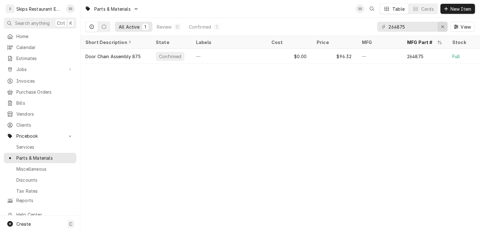 The width and height of the screenshot is (480, 232). What do you see at coordinates (40, 23) in the screenshot?
I see `button: Search anythingCtrlK` at bounding box center [40, 23].